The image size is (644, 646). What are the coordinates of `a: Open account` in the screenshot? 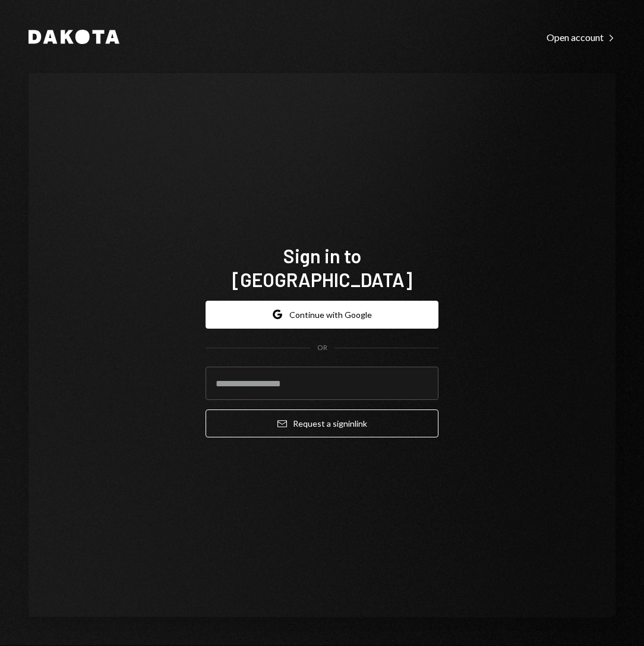 It's located at (581, 37).